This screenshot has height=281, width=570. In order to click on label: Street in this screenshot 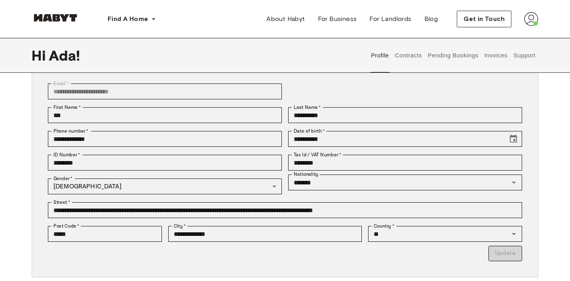, I will do `click(62, 202)`.